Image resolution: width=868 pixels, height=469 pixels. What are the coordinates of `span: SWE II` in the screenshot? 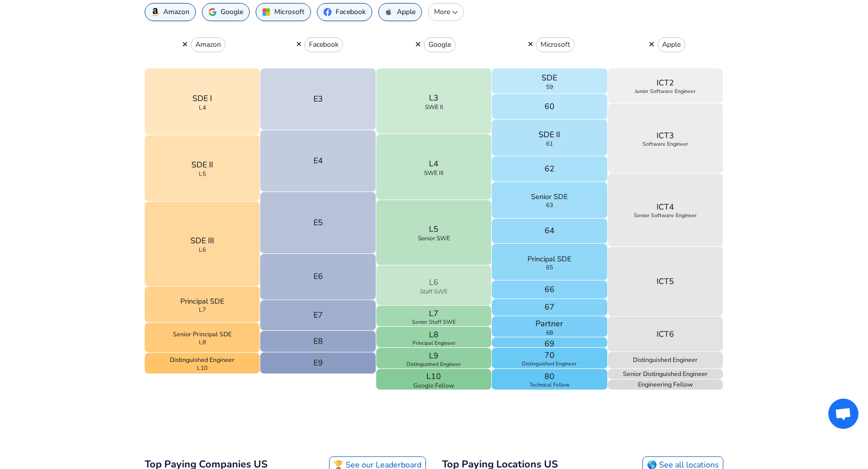 It's located at (434, 107).